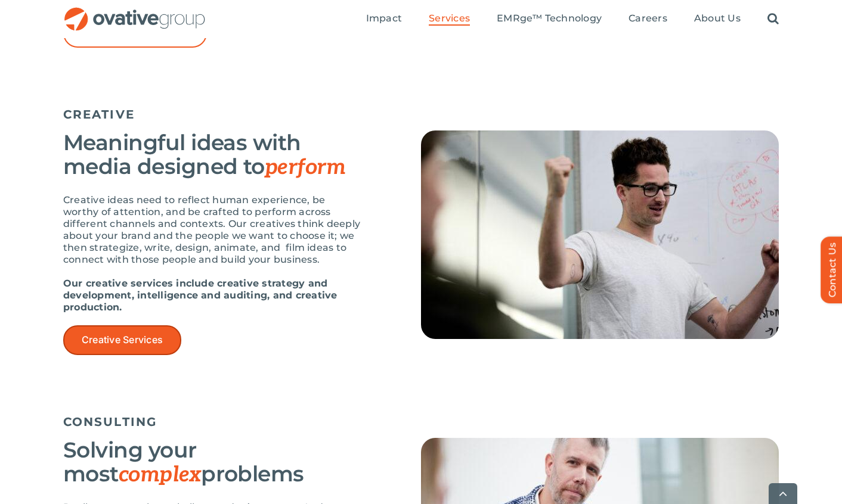  Describe the element at coordinates (717, 19) in the screenshot. I see `a: About Us` at that location.